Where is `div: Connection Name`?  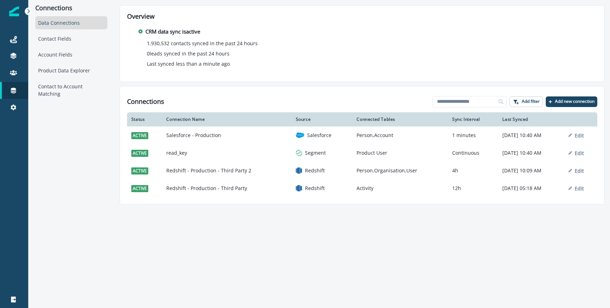
div: Connection Name is located at coordinates (227, 119).